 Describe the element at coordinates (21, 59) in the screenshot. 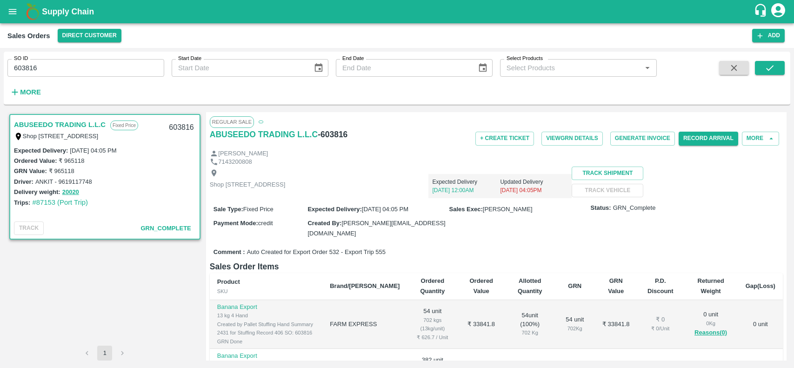

I see `label: SO ID` at that location.